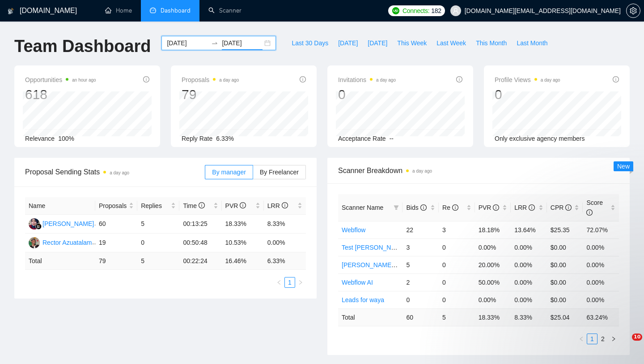 This screenshot has height=364, width=644. What do you see at coordinates (214, 43) in the screenshot?
I see `span: to` at bounding box center [214, 43].